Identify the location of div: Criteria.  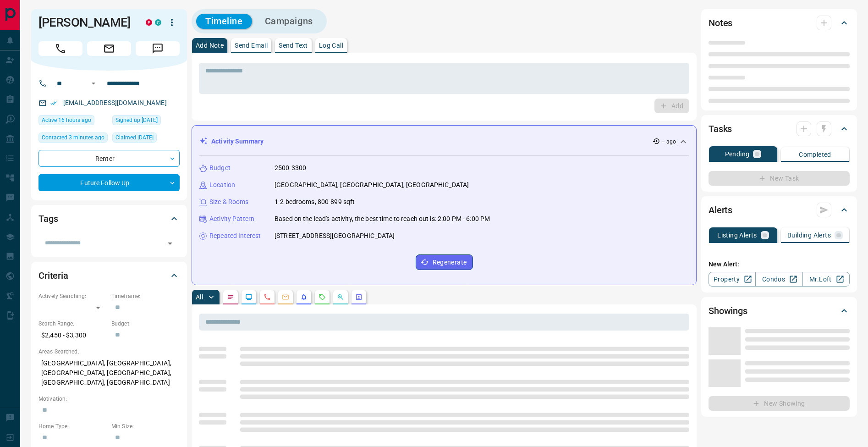
(109, 276).